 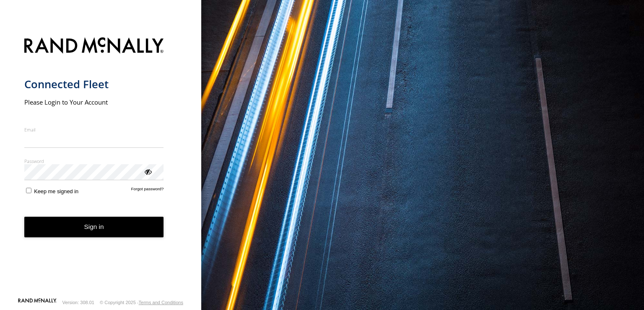 What do you see at coordinates (147, 171) in the screenshot?
I see `div: ViewPassword` at bounding box center [147, 171].